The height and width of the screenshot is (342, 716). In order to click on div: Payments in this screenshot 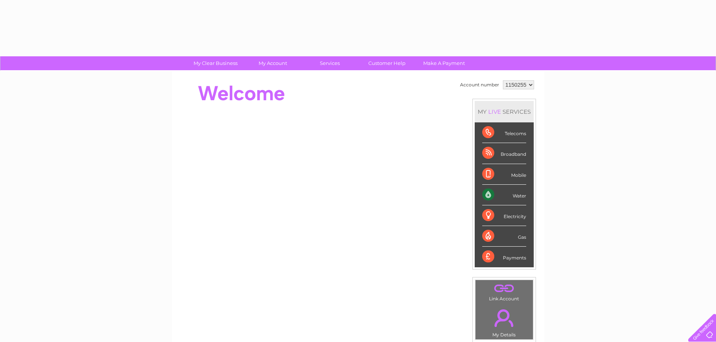, I will do `click(504, 257)`.